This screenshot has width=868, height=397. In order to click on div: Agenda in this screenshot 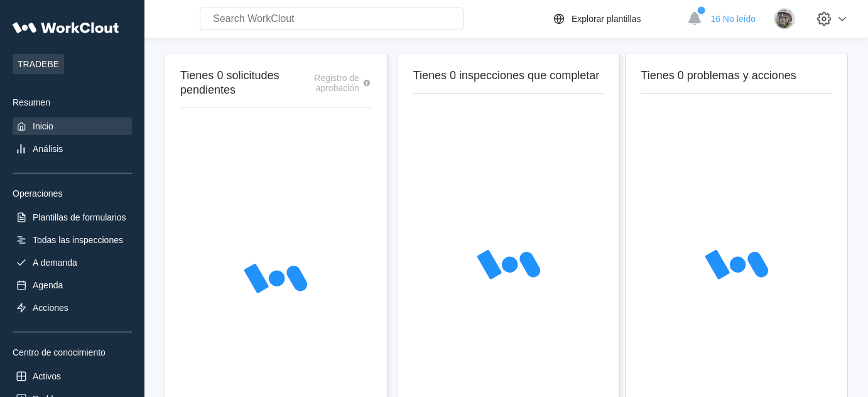, I will do `click(48, 285)`.